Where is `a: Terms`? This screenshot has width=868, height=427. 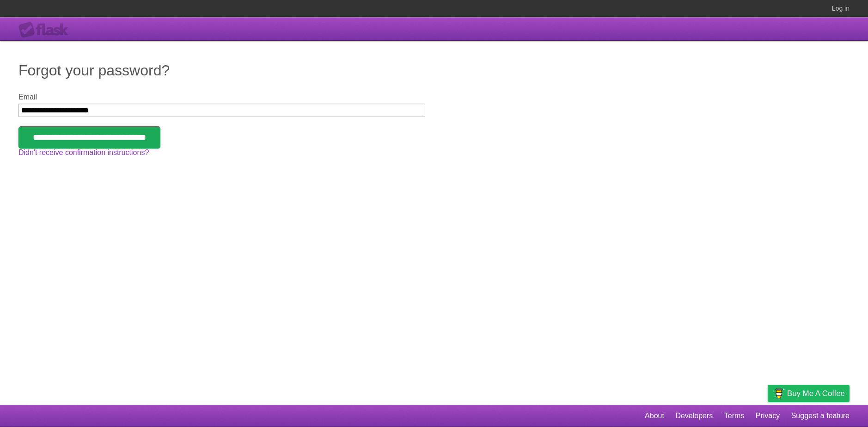 a: Terms is located at coordinates (734, 416).